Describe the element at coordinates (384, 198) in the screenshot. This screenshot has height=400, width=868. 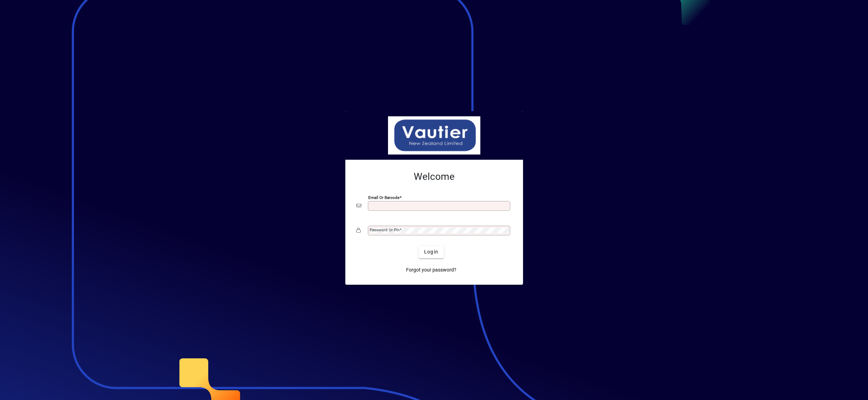
I see `mat-label: Email or Barcode` at that location.